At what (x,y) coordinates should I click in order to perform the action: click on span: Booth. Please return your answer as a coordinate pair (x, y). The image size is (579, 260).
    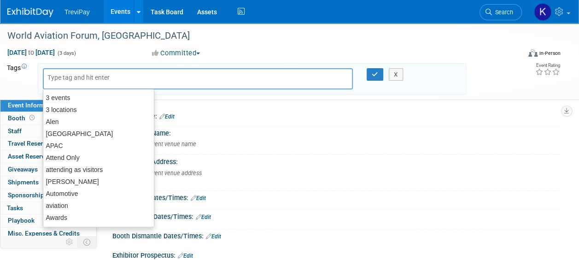
    Looking at the image, I should click on (22, 118).